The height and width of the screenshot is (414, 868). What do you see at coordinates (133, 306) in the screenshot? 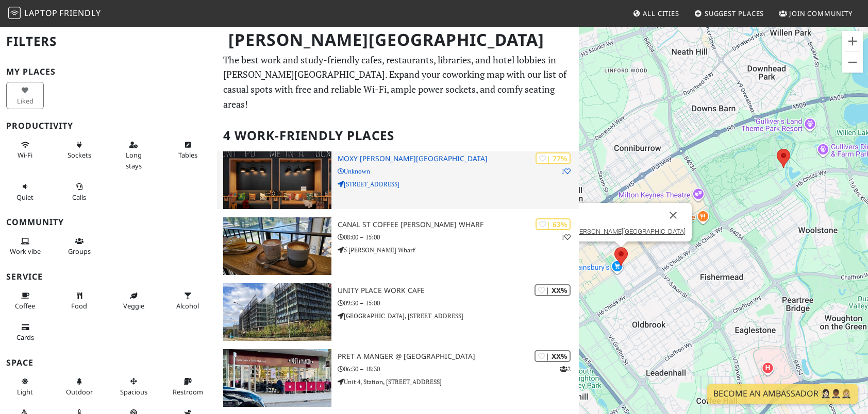
I see `span: Veggie` at bounding box center [133, 306].